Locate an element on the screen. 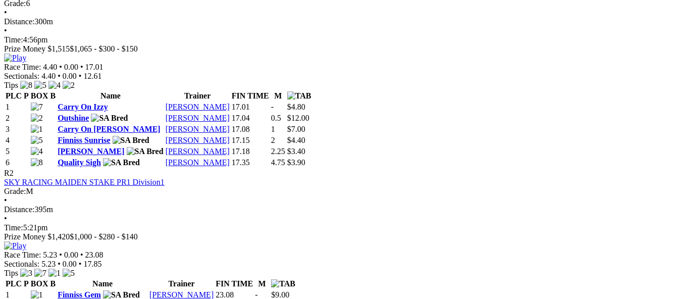 This screenshot has height=299, width=682. a: Quality Sigh is located at coordinates (79, 162).